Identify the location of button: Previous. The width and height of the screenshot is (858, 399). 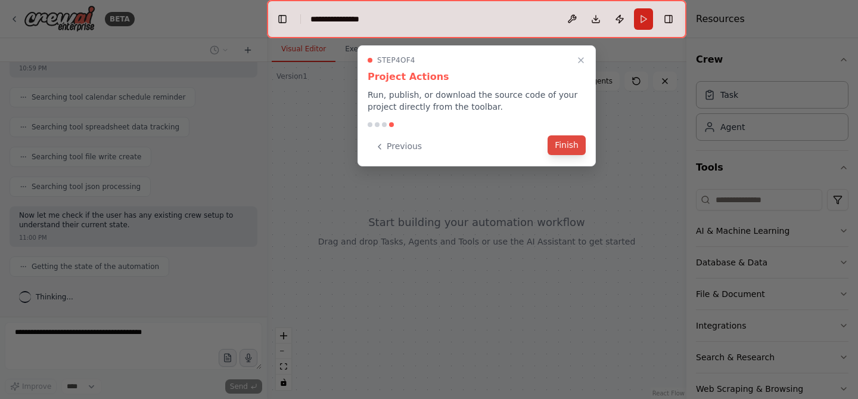
(398, 146).